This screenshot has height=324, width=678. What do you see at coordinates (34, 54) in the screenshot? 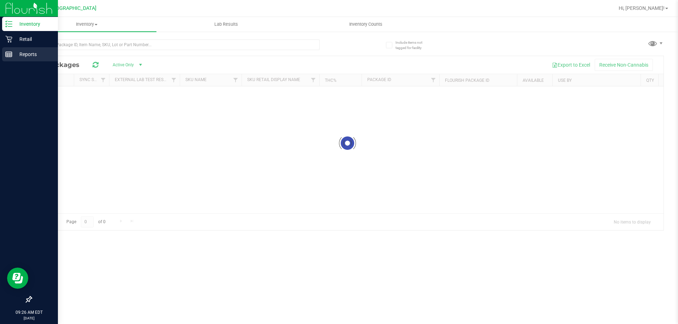
I see `p: Reports` at bounding box center [34, 54].